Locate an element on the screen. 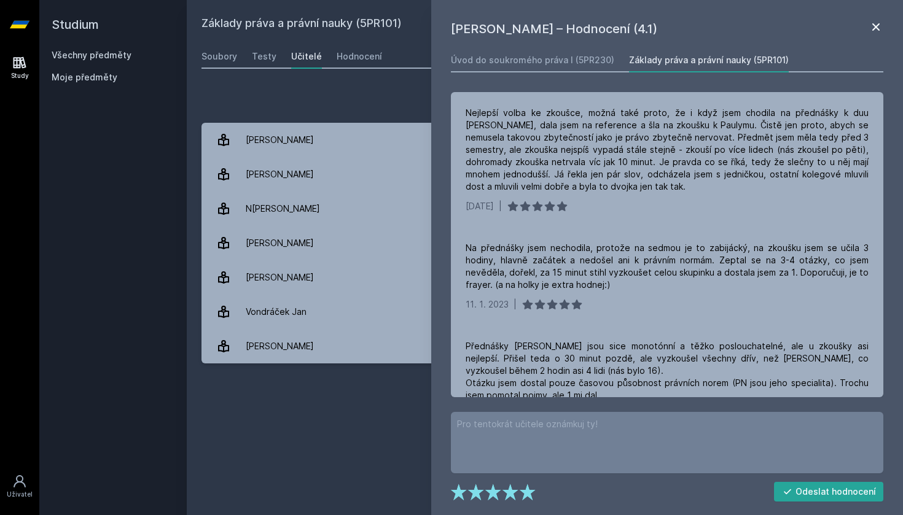 The image size is (903, 515). a: Vondráček Jan 20 hodnocení 4.5 is located at coordinates (545, 312).